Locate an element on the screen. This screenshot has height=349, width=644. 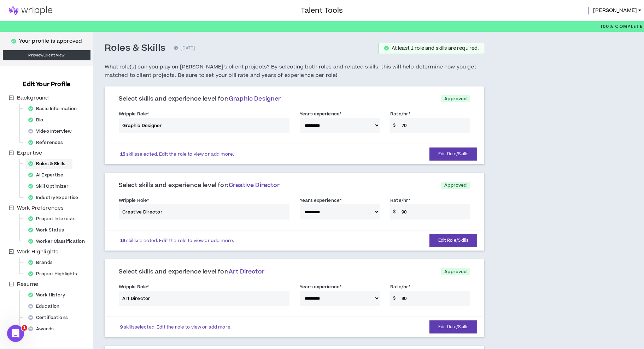
span: Expertise is located at coordinates (29, 153).